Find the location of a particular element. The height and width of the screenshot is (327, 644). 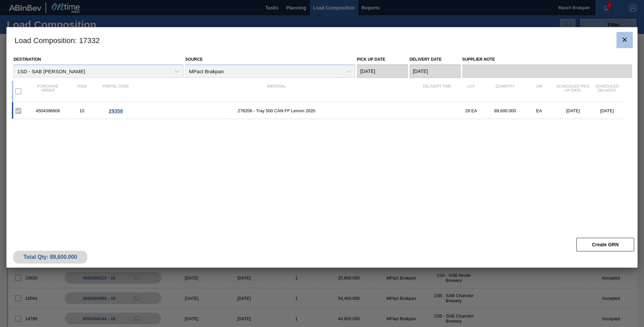

div: EA is located at coordinates (539, 111).